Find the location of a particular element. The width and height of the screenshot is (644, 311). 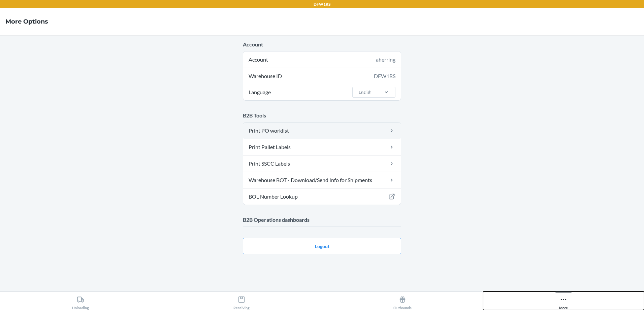

div: aherring is located at coordinates (386, 59).